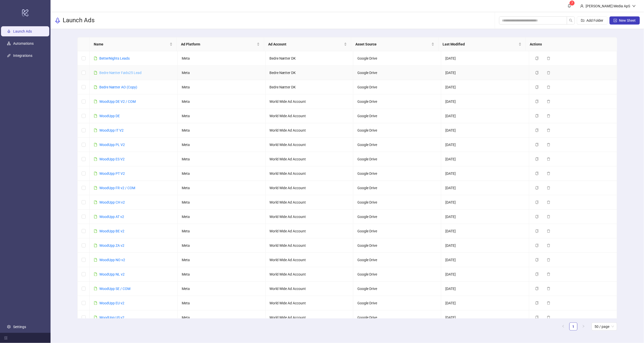 The height and width of the screenshot is (343, 644). What do you see at coordinates (573, 327) in the screenshot?
I see `li: 1` at bounding box center [573, 327].